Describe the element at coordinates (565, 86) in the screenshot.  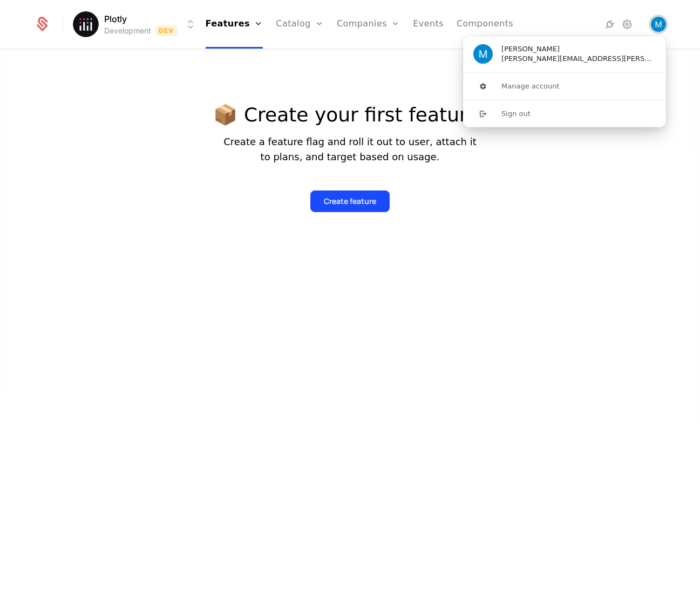
I see `button: Manage account` at that location.